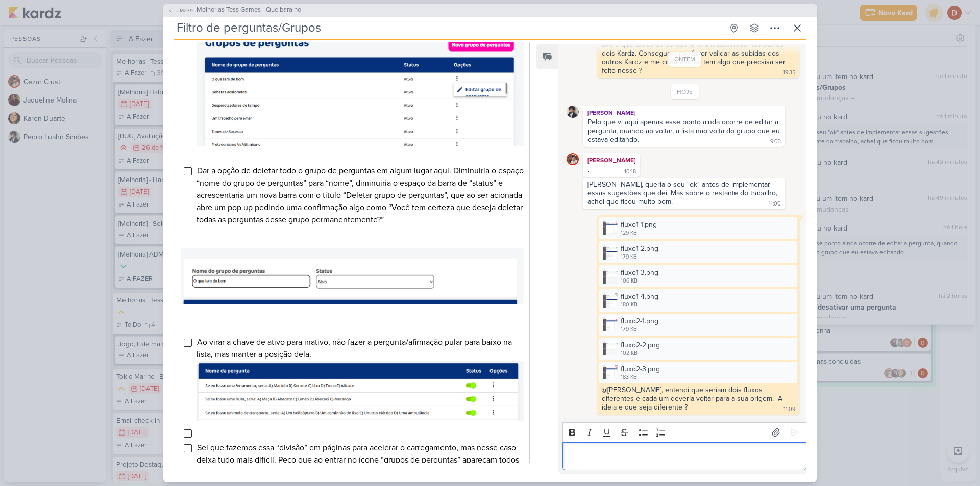 The image size is (980, 486). What do you see at coordinates (611, 373) in the screenshot?
I see `img: E2ZhzlHCFTghdVtzB2qDNsltdqnZ7rQ3ewbljDEI.png` at bounding box center [611, 373].